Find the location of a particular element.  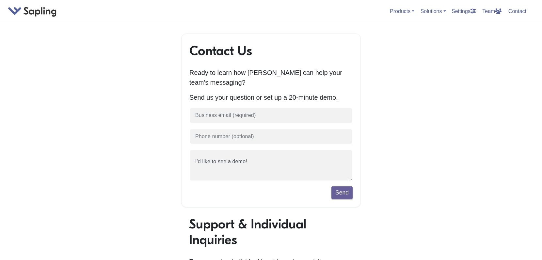

textarea: I'd like to see a demo! is located at coordinates (271, 165).